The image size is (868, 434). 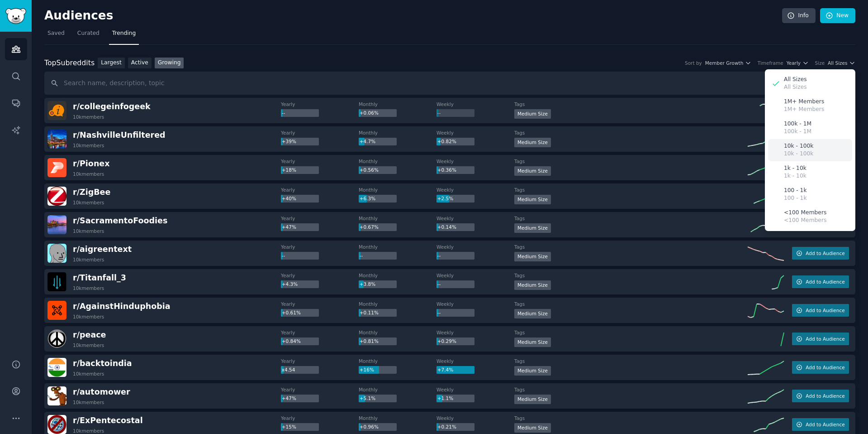 I want to click on button: Member Growth, so click(x=728, y=63).